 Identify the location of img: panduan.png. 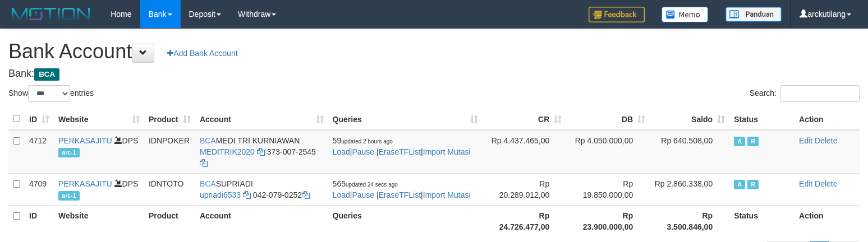
(754, 14).